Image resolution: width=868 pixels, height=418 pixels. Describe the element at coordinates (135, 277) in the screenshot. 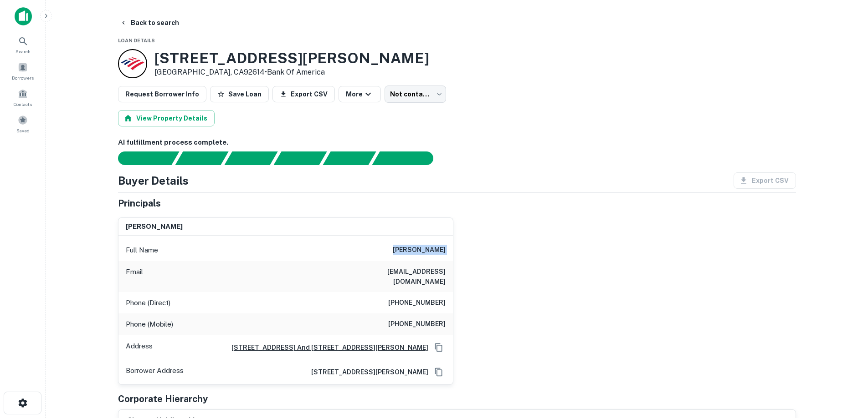

I see `p: Email` at that location.